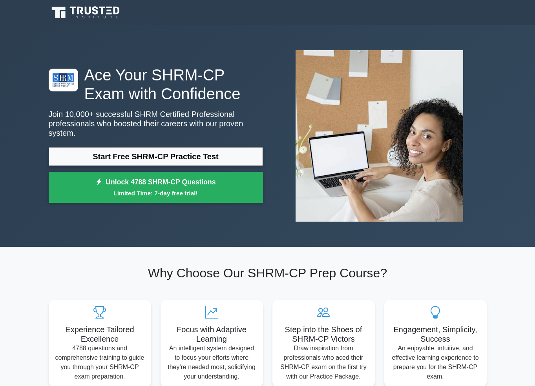 The width and height of the screenshot is (535, 386). I want to click on p: Join 10,000+ successful SHRM Certified Professional professionals who boosted their careers with ..., so click(156, 124).